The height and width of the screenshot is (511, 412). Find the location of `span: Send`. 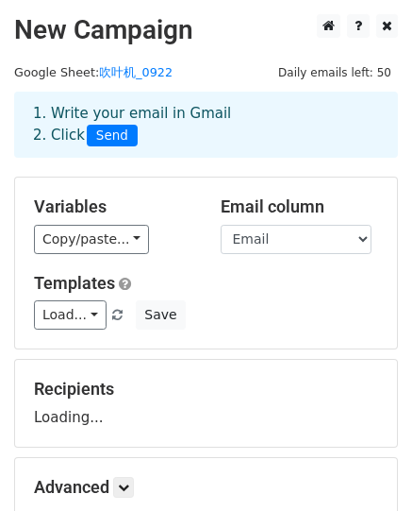

span: Send is located at coordinates (112, 136).